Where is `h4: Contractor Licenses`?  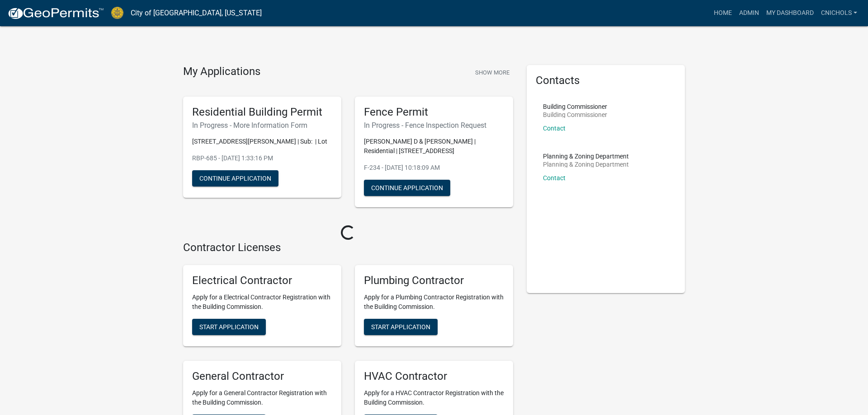
h4: Contractor Licenses is located at coordinates (348, 247).